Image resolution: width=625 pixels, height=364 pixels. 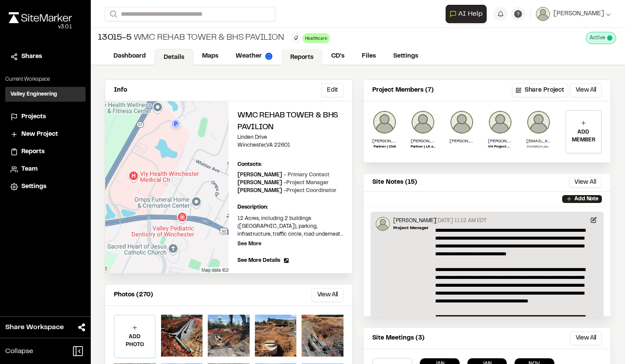 What do you see at coordinates (34, 94) in the screenshot?
I see `h3: Valley Engineering` at bounding box center [34, 94].